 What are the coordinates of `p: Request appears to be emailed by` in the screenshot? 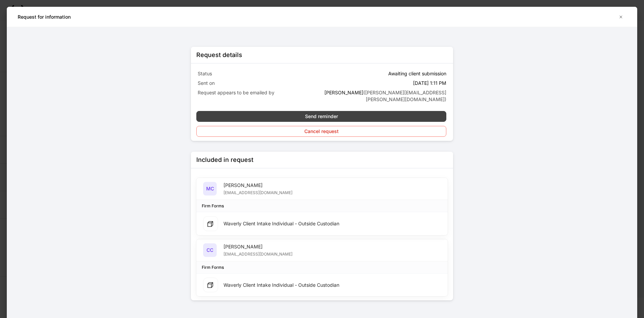 It's located at (259, 93).